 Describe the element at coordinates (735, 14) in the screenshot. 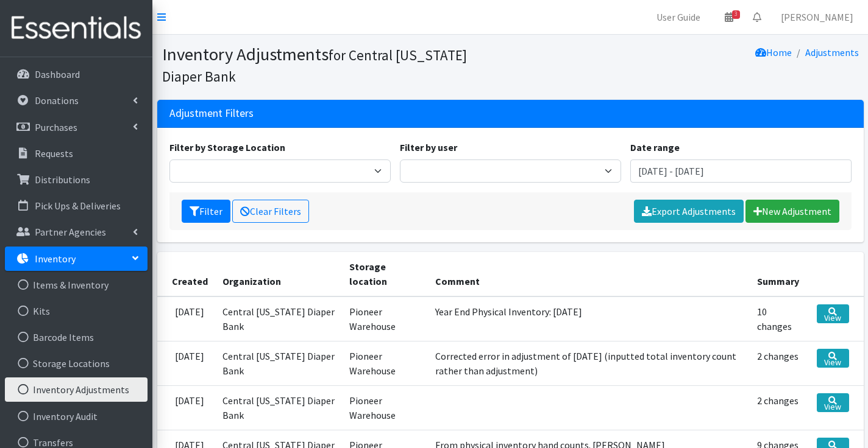

I see `span: 3` at that location.